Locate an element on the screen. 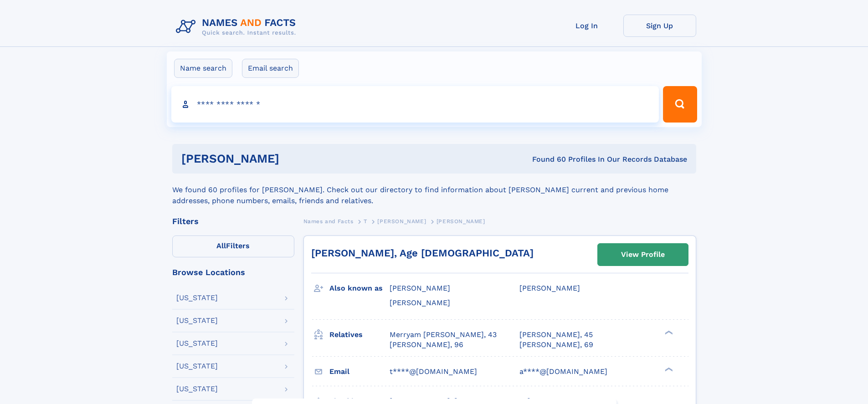 This screenshot has height=404, width=868. img: Logo Names and Facts is located at coordinates (238, 27).